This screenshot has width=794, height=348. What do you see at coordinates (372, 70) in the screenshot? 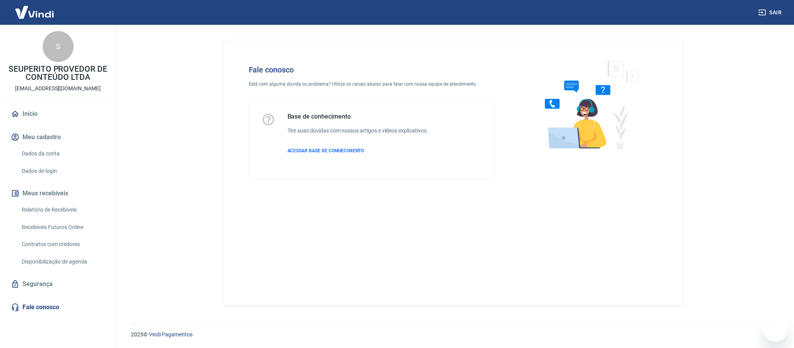
I see `h4: Fale conosco` at bounding box center [372, 70].